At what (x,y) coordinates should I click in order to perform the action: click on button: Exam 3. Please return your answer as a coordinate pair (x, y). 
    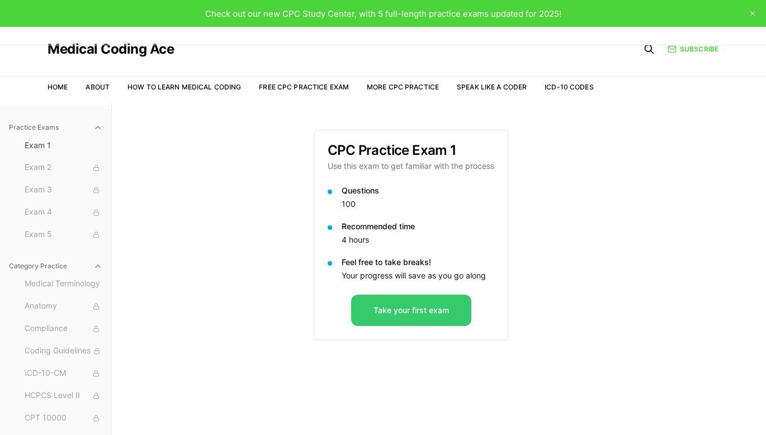
    Looking at the image, I should click on (63, 190).